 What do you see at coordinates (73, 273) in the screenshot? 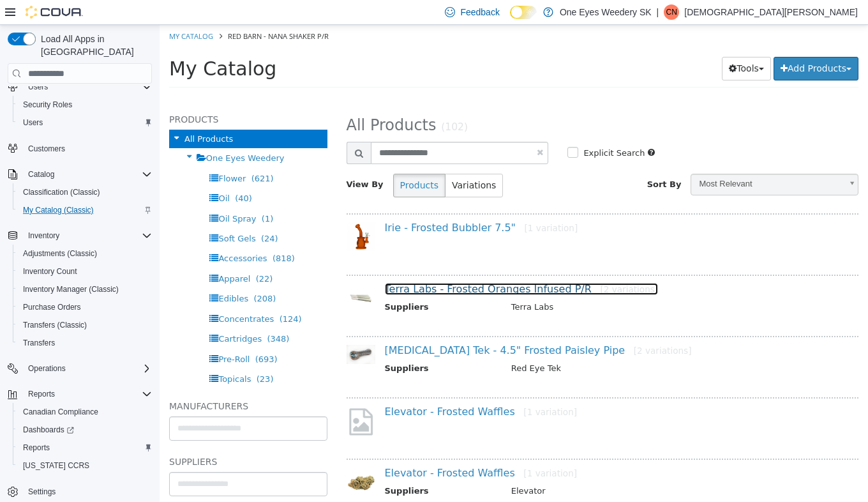
I see `span: Edibles` at bounding box center [73, 273].